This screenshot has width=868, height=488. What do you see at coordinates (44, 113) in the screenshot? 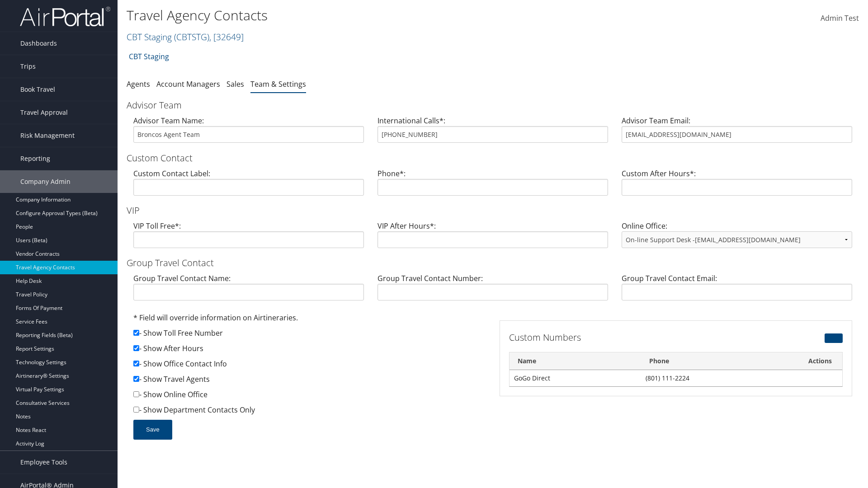
I see `span: Travel Approval` at bounding box center [44, 113].